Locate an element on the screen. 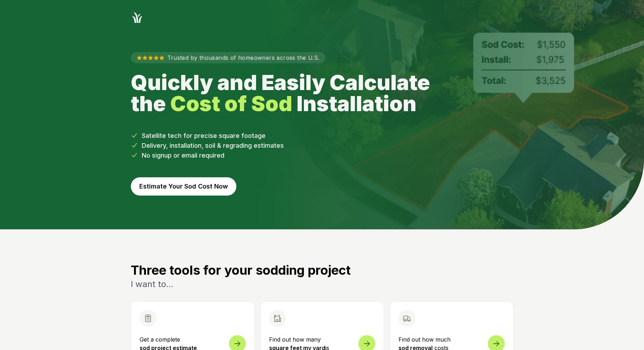  li: No signup or email required is located at coordinates (322, 155).